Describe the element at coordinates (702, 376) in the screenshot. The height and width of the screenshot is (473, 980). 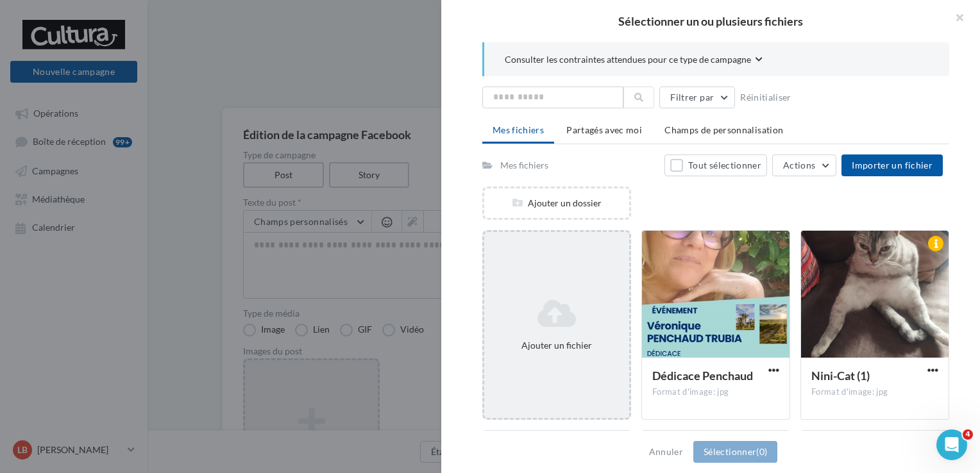
I see `span: Dédicace Penchaud` at that location.